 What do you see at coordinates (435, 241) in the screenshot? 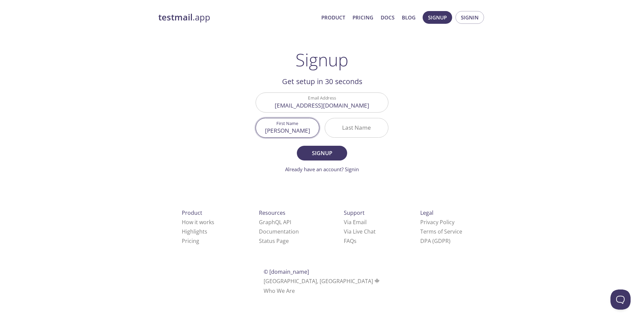
I see `a: DPA (GDPR)` at bounding box center [435, 241].